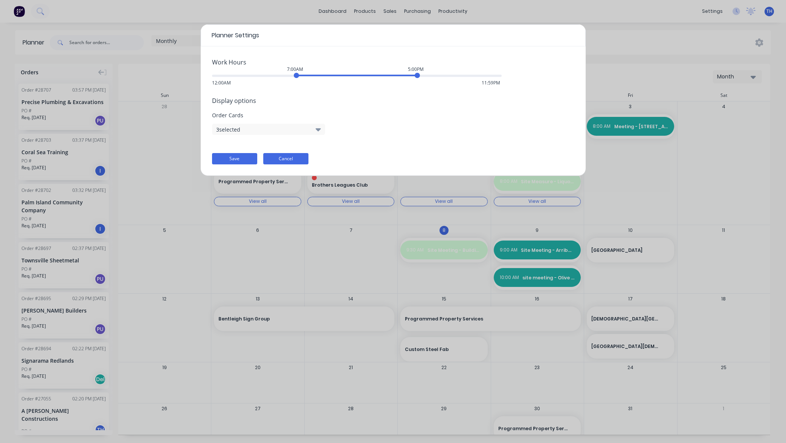  Describe the element at coordinates (235, 159) in the screenshot. I see `button: Save` at that location.